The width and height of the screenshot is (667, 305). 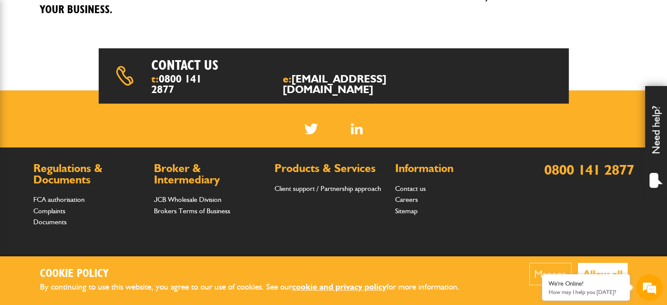 What do you see at coordinates (406, 199) in the screenshot?
I see `a: Careers` at bounding box center [406, 199].